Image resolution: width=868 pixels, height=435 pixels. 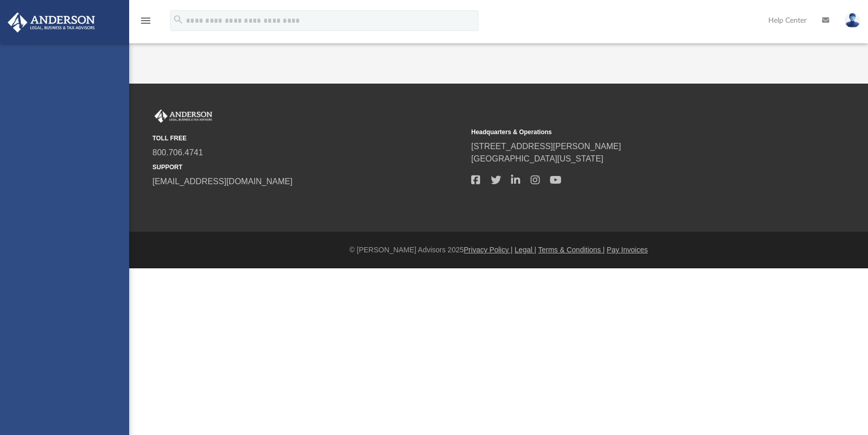 What do you see at coordinates (146, 21) in the screenshot?
I see `i: menu` at bounding box center [146, 21].